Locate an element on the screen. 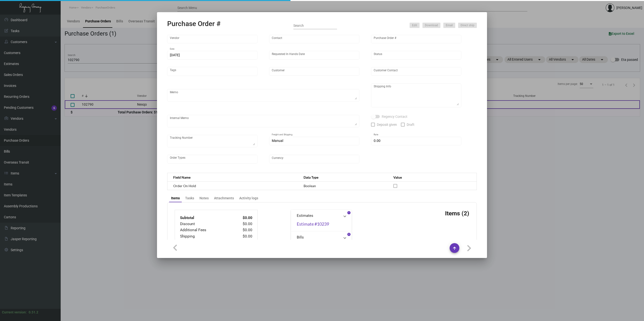 This screenshot has width=644, height=321. mat-expansion-panel-header: Bills is located at coordinates (321, 237).